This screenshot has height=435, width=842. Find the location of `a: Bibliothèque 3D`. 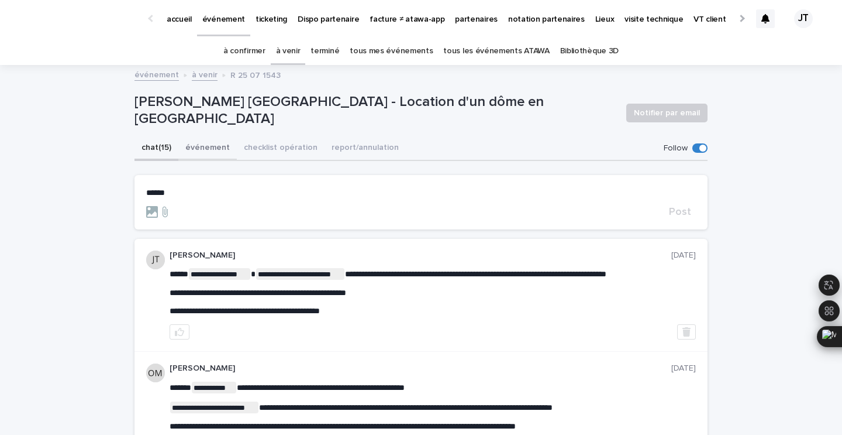

a: Bibliothèque 3D is located at coordinates (590, 51).